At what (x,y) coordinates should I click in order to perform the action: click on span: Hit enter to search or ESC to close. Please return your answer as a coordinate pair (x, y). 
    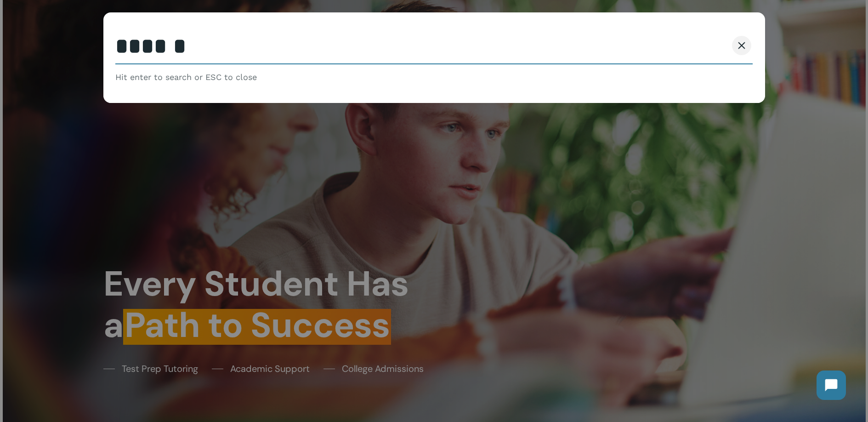
    Looking at the image, I should click on (186, 77).